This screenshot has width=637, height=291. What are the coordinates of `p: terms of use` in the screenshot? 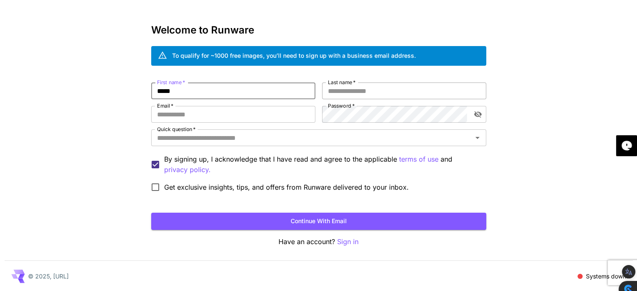 It's located at (419, 159).